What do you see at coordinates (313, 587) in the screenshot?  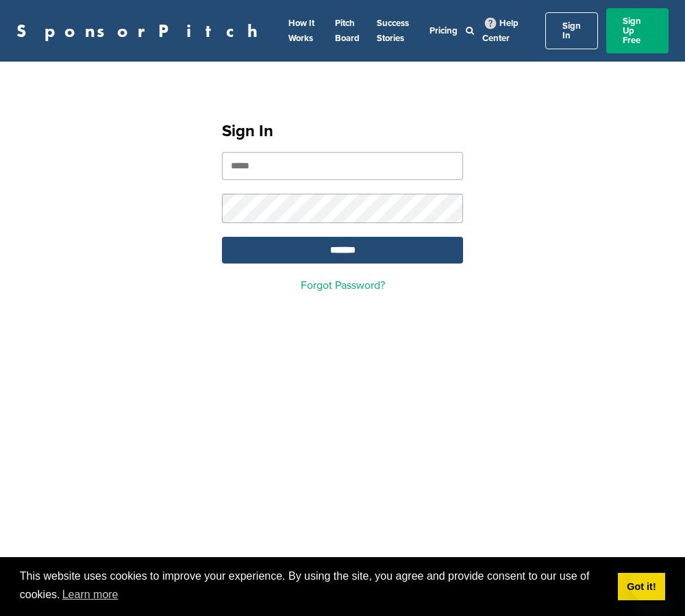 I see `span: This website uses cookies to improve your experience. By using the site, you agree and provide co...` at bounding box center [313, 587].